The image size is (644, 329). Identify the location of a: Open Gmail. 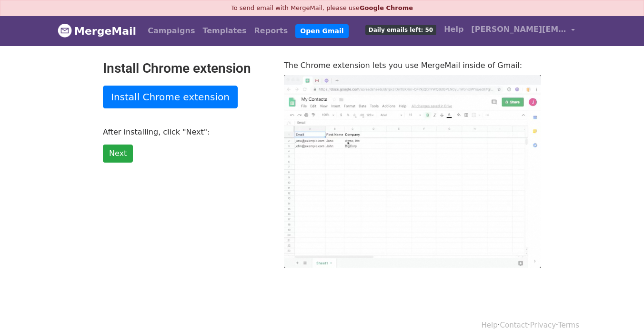
(322, 31).